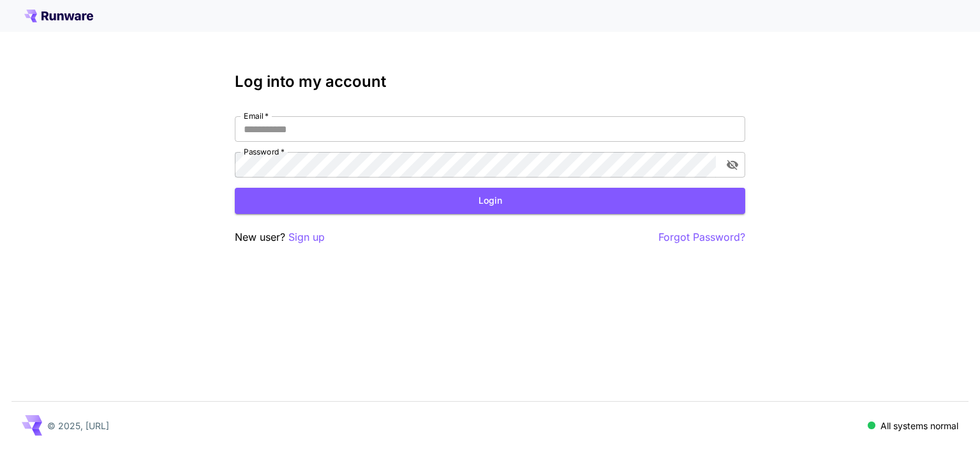 This screenshot has width=980, height=449. What do you see at coordinates (702, 237) in the screenshot?
I see `p: Forgot Password?` at bounding box center [702, 237].